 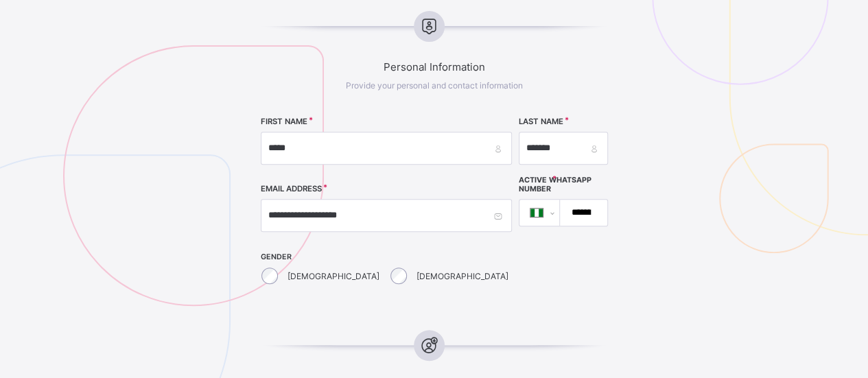 What do you see at coordinates (563, 185) in the screenshot?
I see `label: Active WhatsApp Number` at bounding box center [563, 185].